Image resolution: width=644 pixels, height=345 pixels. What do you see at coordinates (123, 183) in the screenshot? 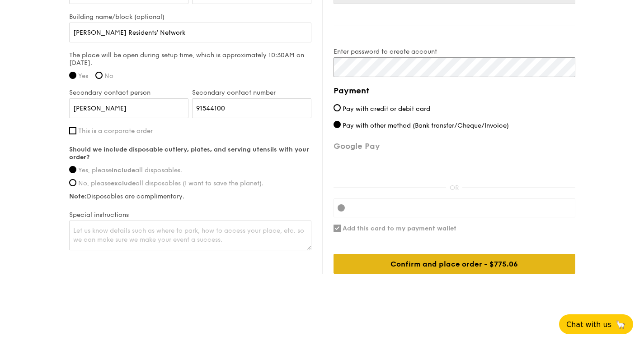
I see `strong: exclude` at bounding box center [123, 183].